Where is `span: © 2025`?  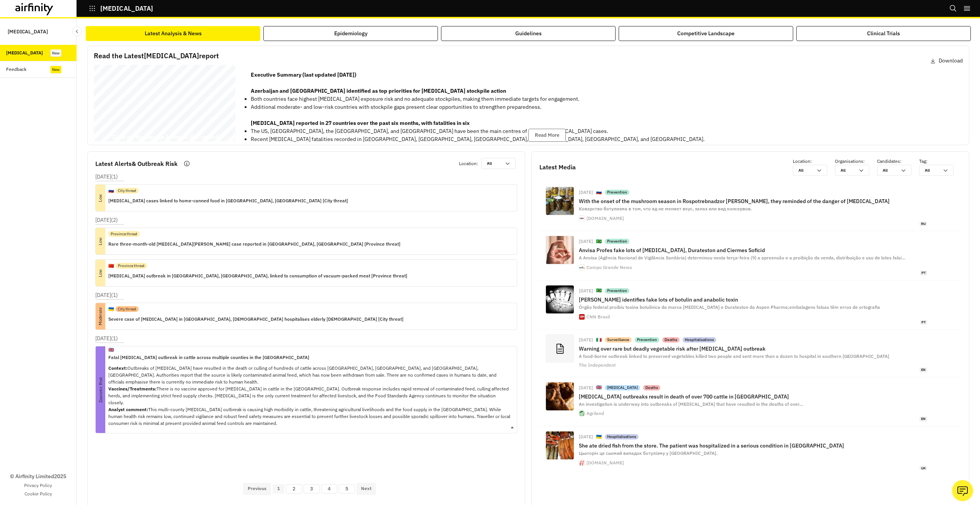 span: © 2025 is located at coordinates (100, 141).